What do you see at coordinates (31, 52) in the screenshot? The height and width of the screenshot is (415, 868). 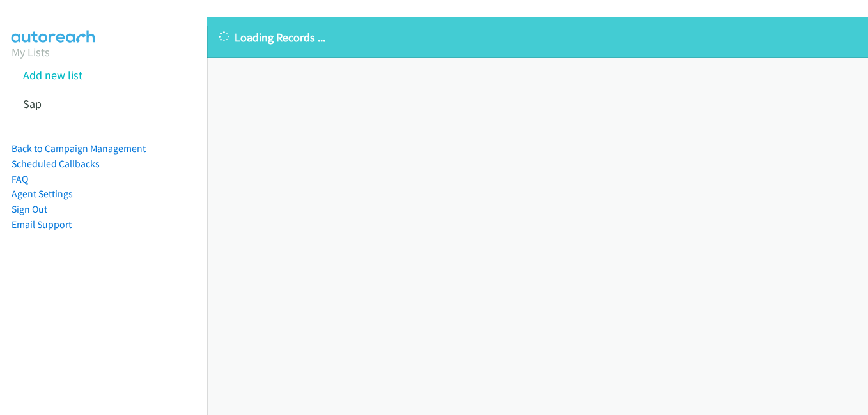 I see `a: My Lists` at bounding box center [31, 52].